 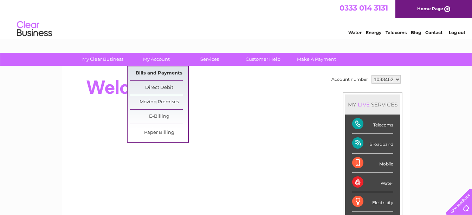 What do you see at coordinates (373, 182) in the screenshot?
I see `div: Water` at bounding box center [373, 182].